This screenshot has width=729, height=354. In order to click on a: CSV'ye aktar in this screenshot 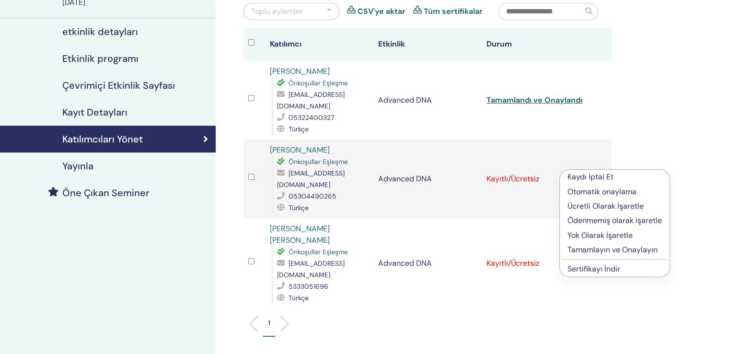, I will do `click(382, 12)`.